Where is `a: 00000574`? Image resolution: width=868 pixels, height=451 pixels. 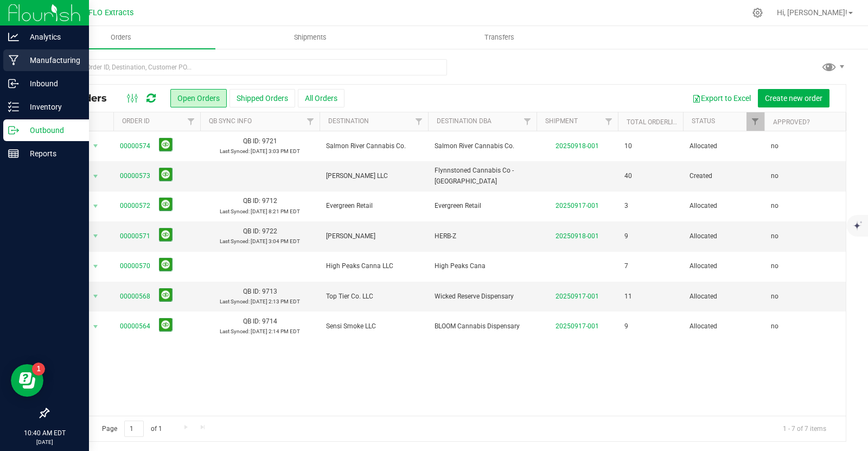
a: 00000574 is located at coordinates (136, 146).